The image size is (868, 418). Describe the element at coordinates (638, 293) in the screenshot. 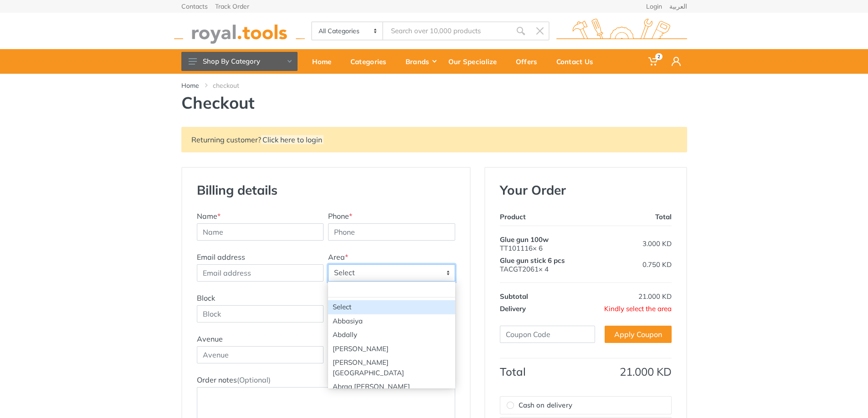

I see `td: 21.000 KD` at that location.